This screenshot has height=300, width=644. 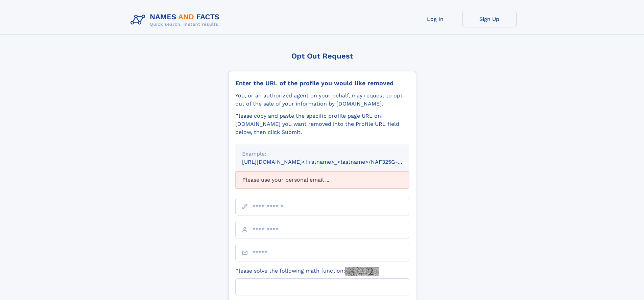 What do you see at coordinates (322, 180) in the screenshot?
I see `div: Please use your personal email ...` at bounding box center [322, 180].